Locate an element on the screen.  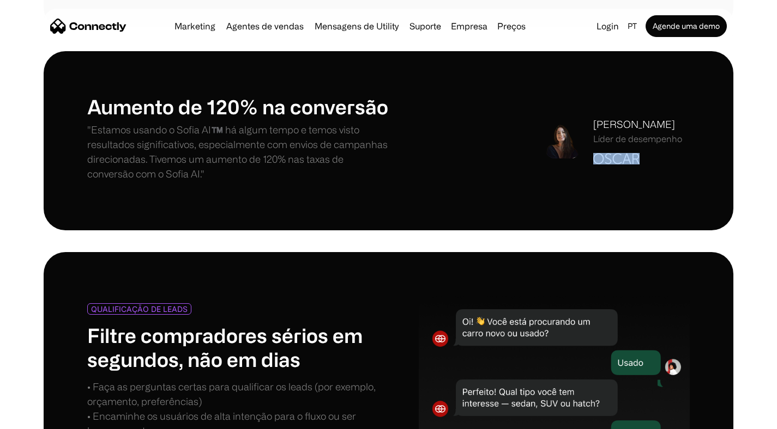
a: Marketing is located at coordinates (195, 26).